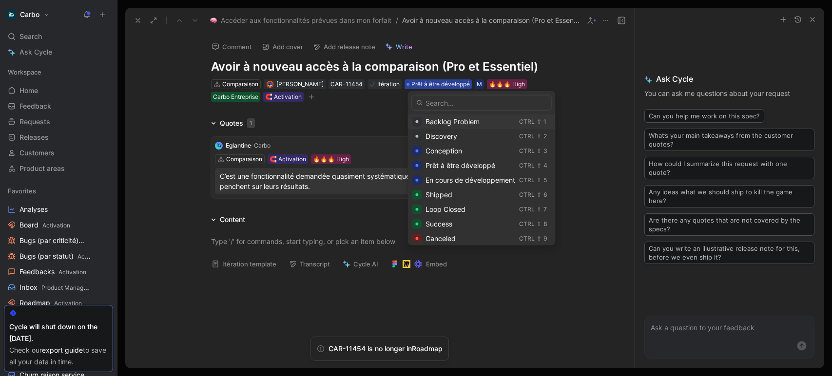  I want to click on span: Loop Closed, so click(445, 209).